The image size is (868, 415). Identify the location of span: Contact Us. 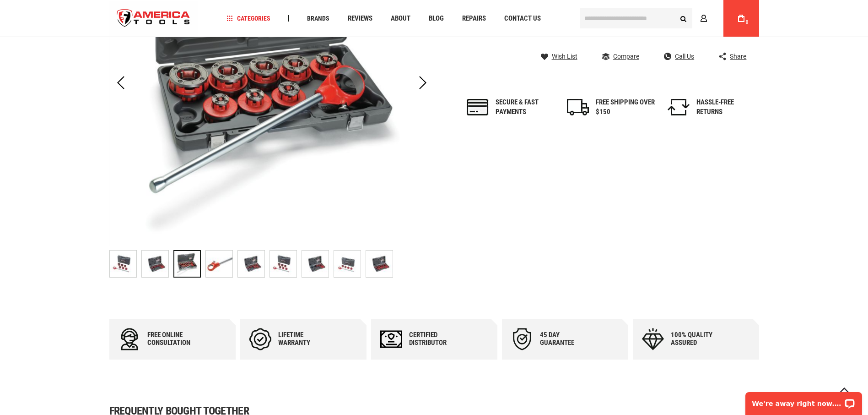
(523, 18).